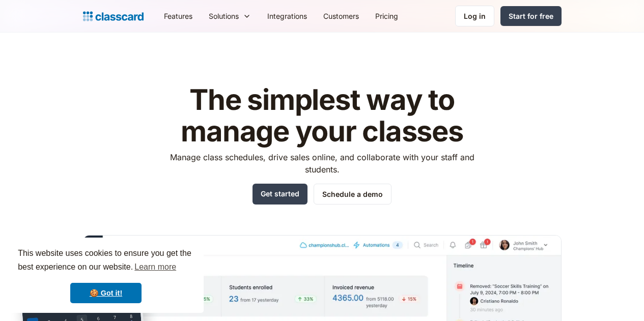 Image resolution: width=644 pixels, height=321 pixels. What do you see at coordinates (475, 16) in the screenshot?
I see `a: Log in` at bounding box center [475, 16].